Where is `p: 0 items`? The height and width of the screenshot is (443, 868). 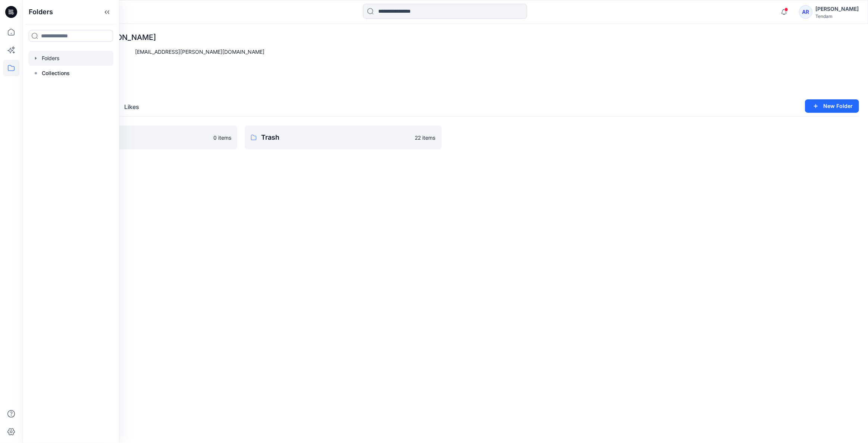
p: 0 items is located at coordinates (223, 137).